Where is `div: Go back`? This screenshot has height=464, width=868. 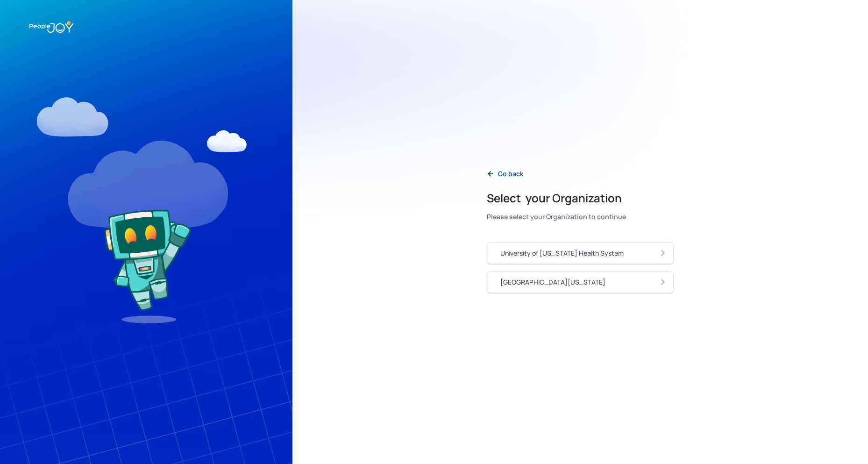 div: Go back is located at coordinates (510, 173).